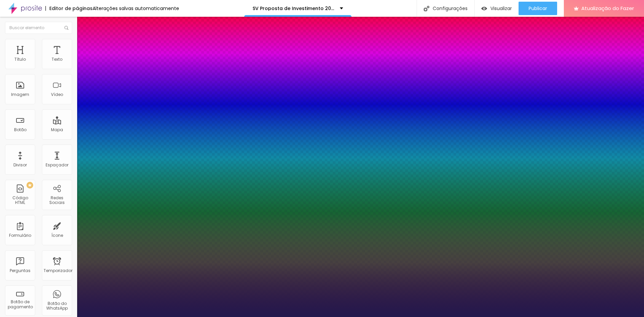 This screenshot has height=317, width=644. What do you see at coordinates (58, 270) in the screenshot?
I see `font: Temporizador` at bounding box center [58, 270].